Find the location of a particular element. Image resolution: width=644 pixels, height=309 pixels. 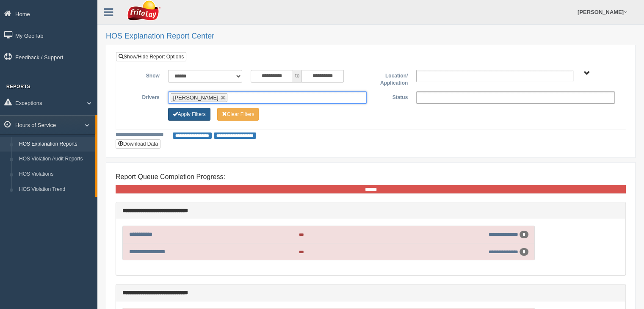

button: Download Data is located at coordinates (138, 144).